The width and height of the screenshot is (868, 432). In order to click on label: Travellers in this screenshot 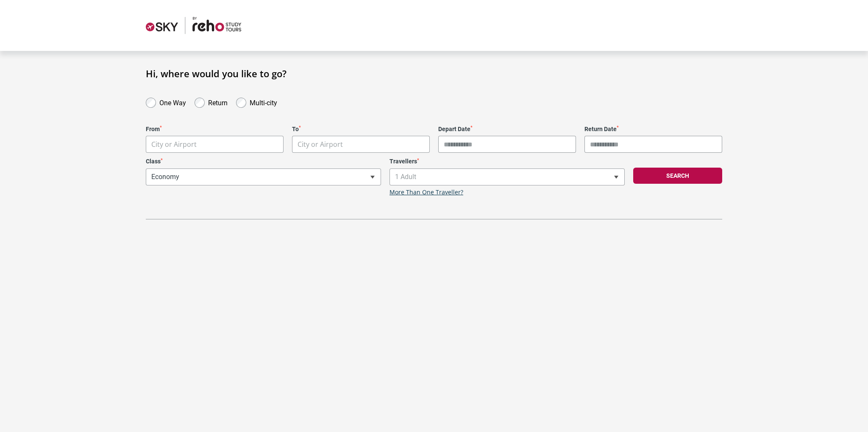, I will do `click(507, 161)`.